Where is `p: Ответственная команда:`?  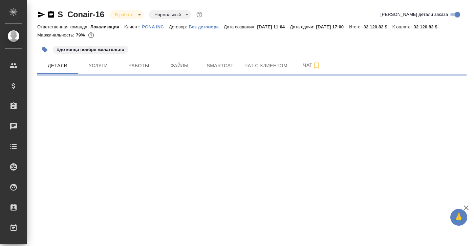
p: Ответственная команда: is located at coordinates (64, 27).